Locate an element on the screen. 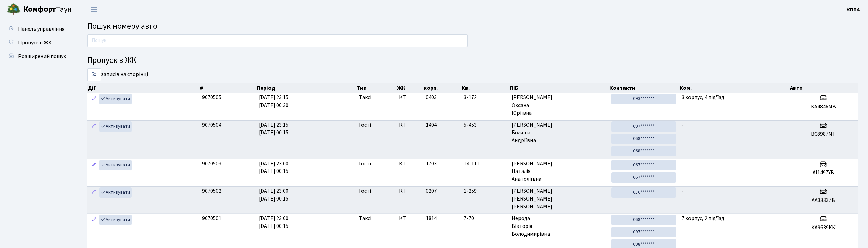 Image resolution: width=868 pixels, height=248 pixels. span: 3-172 is located at coordinates (485, 97).